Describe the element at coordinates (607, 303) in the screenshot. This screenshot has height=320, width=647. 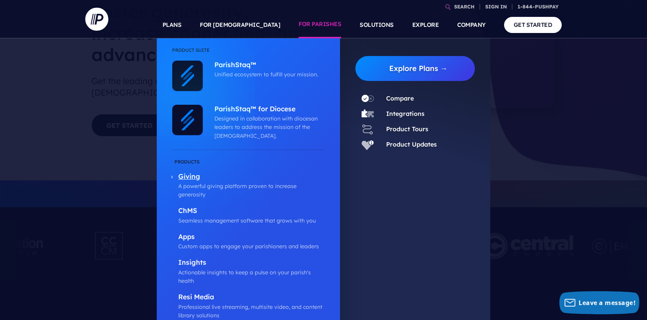
I see `span: Leave a message!` at that location.